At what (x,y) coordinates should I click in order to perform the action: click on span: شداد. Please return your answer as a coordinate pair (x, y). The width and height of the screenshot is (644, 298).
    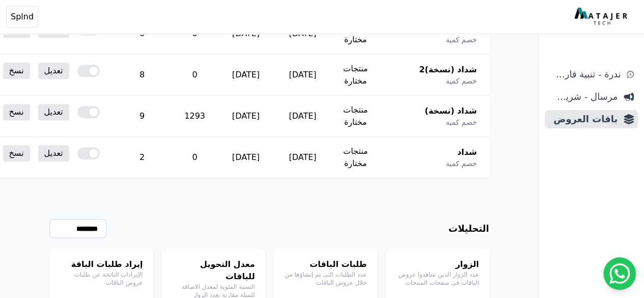
    Looking at the image, I should click on (467, 152).